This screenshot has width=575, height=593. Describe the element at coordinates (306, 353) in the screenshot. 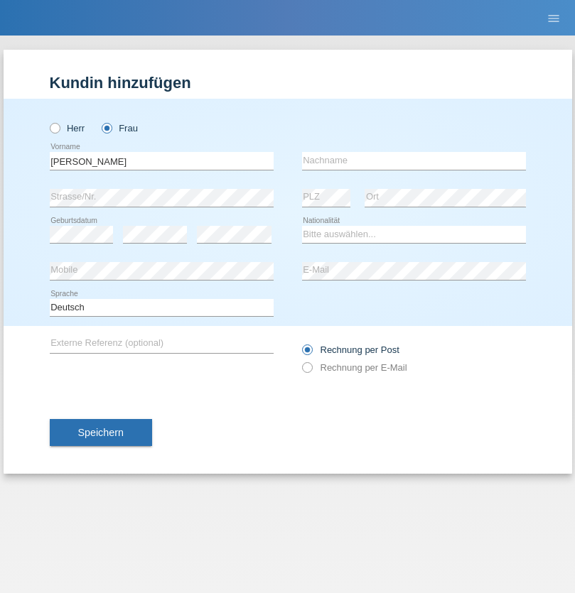

I see `input: Rechnung per Post` at that location.